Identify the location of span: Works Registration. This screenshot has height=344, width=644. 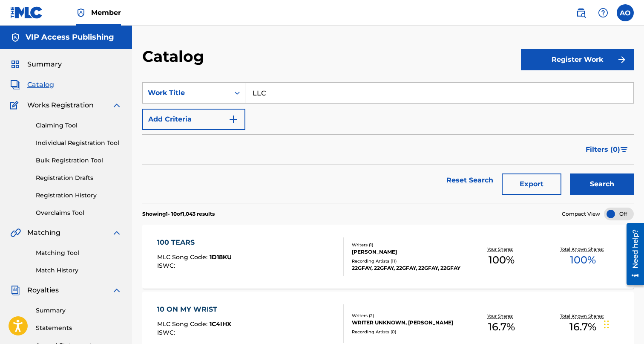
(60, 105).